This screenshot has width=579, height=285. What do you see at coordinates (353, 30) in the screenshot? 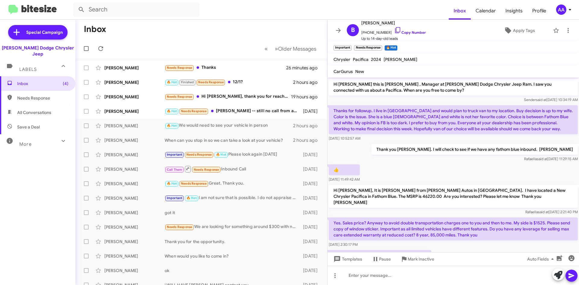
I see `span: B` at bounding box center [353, 30].